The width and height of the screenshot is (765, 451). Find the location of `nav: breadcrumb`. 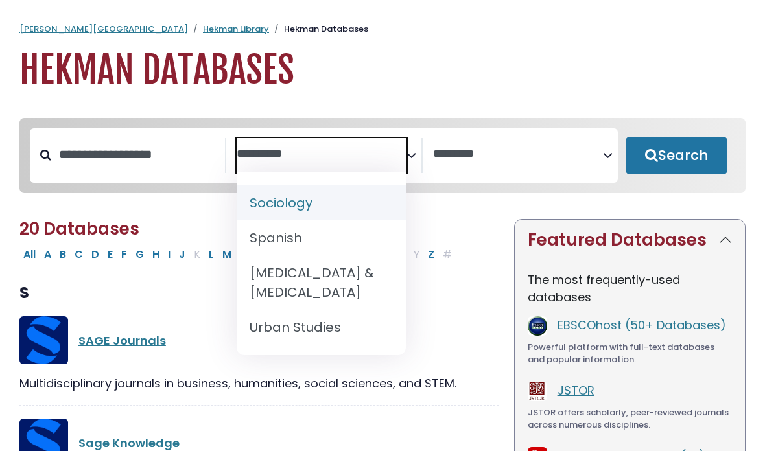

nav: breadcrumb is located at coordinates (383, 29).